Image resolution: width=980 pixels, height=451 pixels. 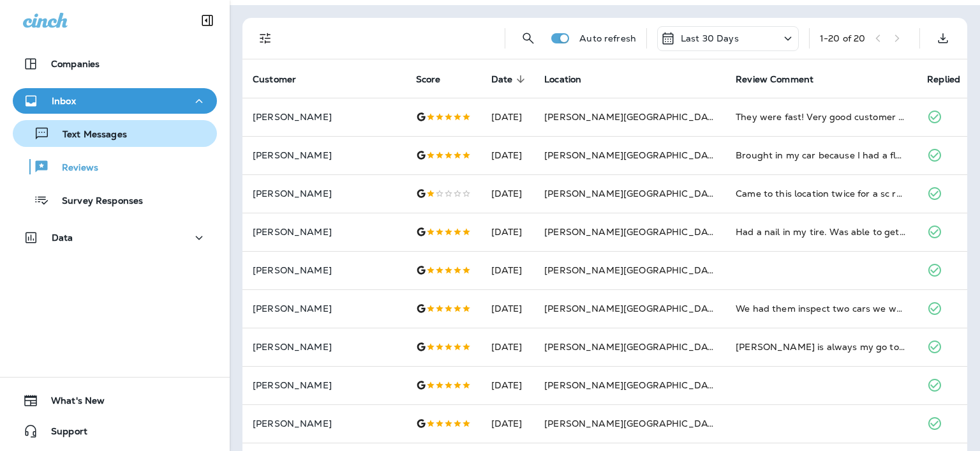 What do you see at coordinates (528, 38) in the screenshot?
I see `button: Search Reviews` at bounding box center [528, 38].